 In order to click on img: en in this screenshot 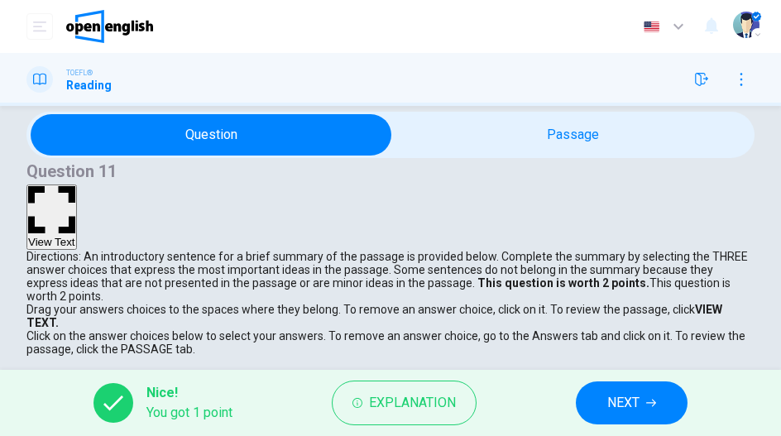, I will do `click(651, 26)`.